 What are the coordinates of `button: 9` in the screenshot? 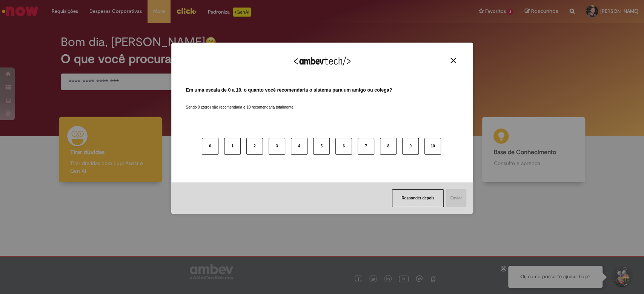 It's located at (411, 147).